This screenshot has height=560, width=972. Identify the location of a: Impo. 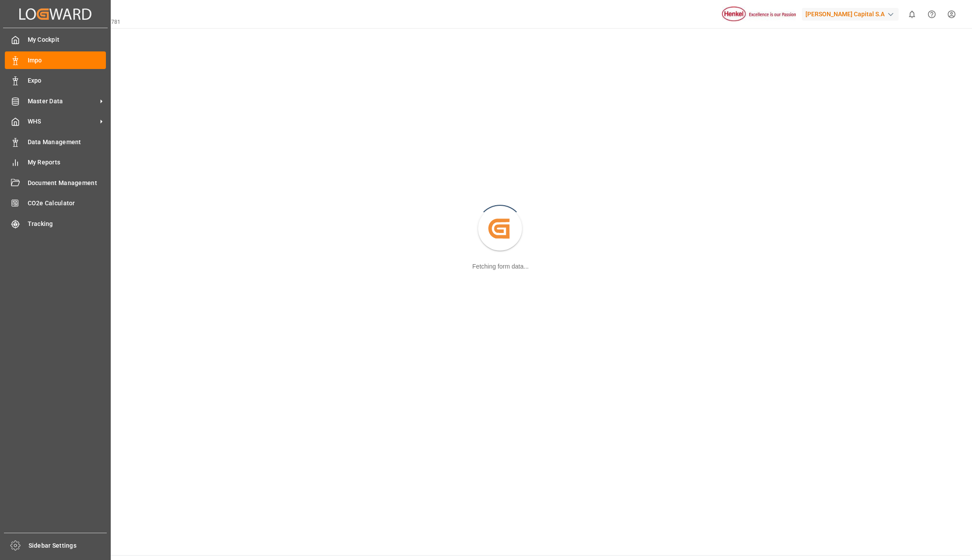
(55, 60).